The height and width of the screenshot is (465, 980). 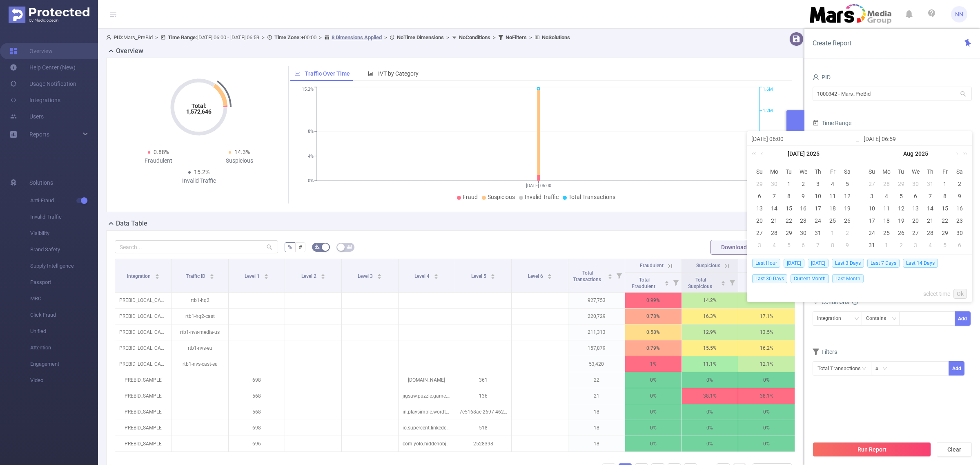 What do you see at coordinates (916, 208) in the screenshot?
I see `td: August 13, 2025` at bounding box center [916, 208].